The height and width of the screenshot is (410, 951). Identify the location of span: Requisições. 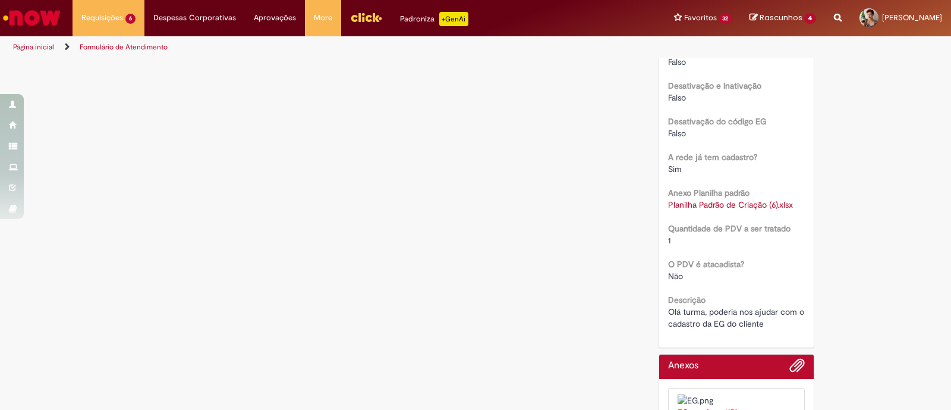
(102, 18).